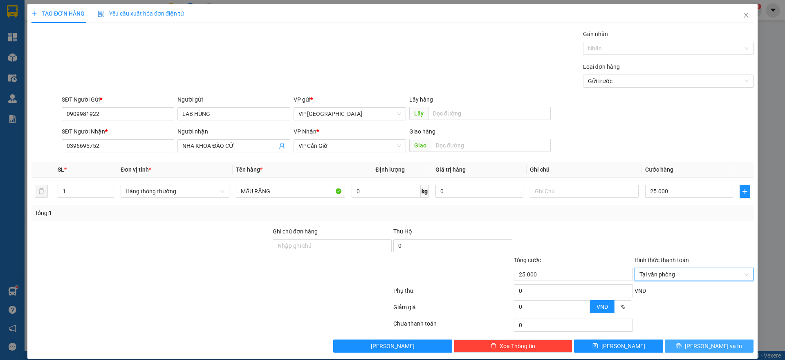 This screenshot has height=360, width=785. I want to click on input: VD: Bàn, Ghế, so click(290, 191).